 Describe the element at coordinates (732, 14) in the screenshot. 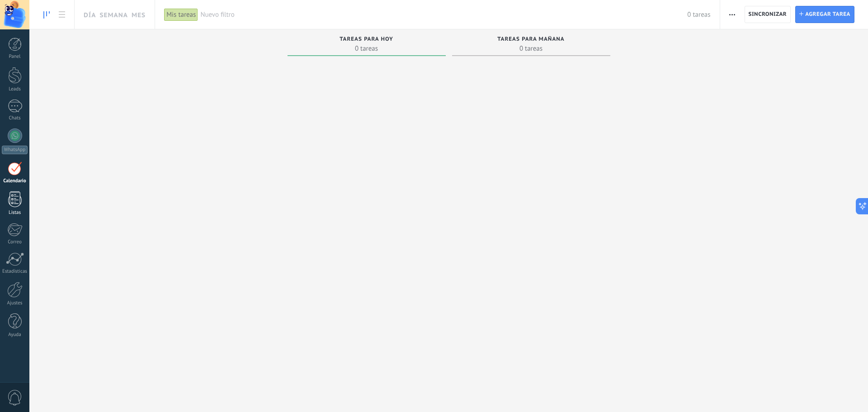

I see `button: Más` at that location.